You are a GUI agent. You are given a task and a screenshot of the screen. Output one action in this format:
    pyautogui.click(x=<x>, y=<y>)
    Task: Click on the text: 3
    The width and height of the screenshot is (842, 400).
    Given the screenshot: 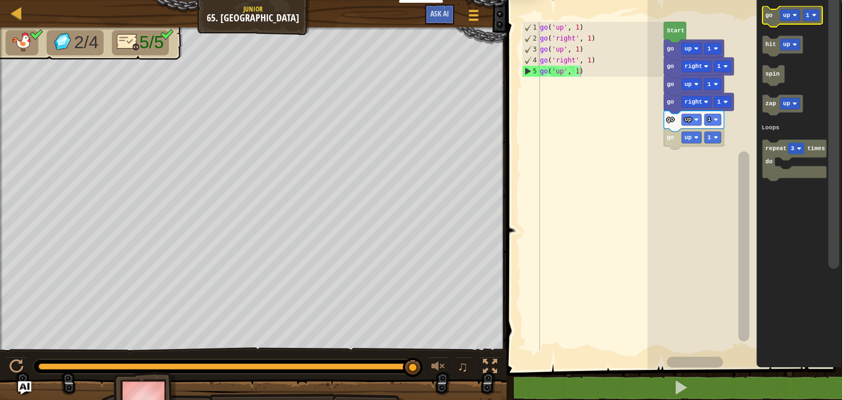 What is the action you would take?
    pyautogui.click(x=792, y=150)
    